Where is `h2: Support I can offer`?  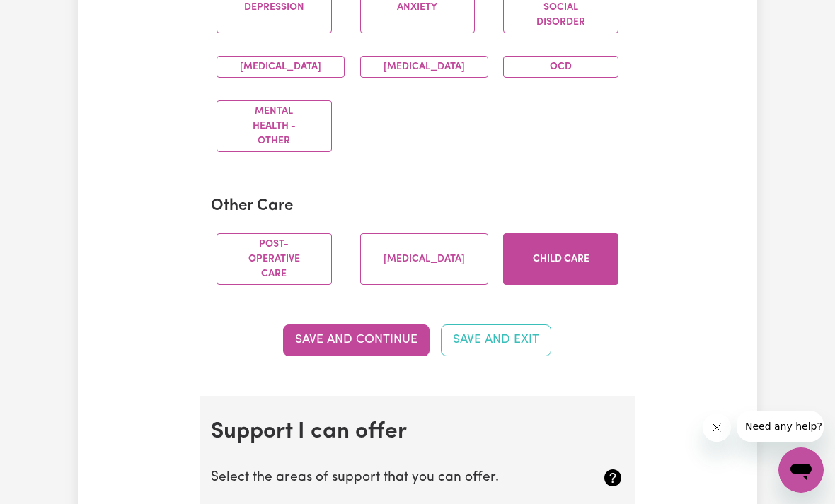 h2: Support I can offer is located at coordinates (418, 433).